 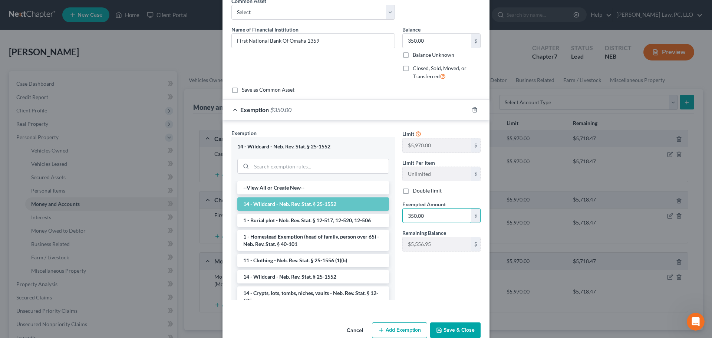 What do you see at coordinates (74, 105) in the screenshot?
I see `div: Katie says…` at bounding box center [74, 105].